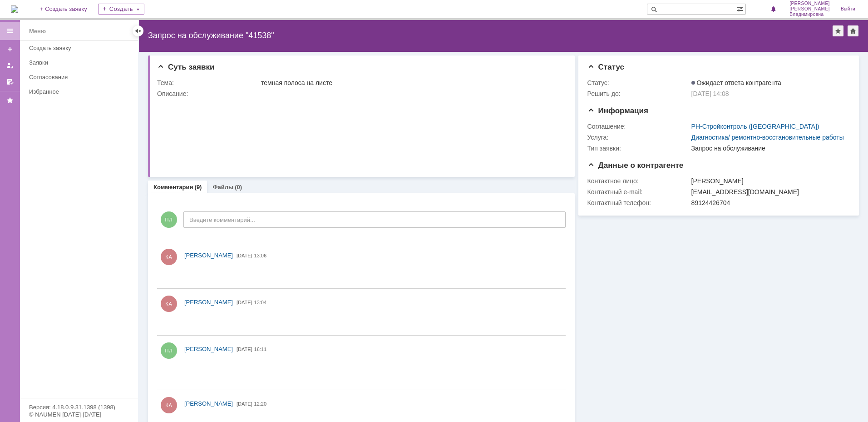 The image size is (868, 422). What do you see at coordinates (638, 127) in the screenshot?
I see `div: Соглашение:` at bounding box center [638, 127].